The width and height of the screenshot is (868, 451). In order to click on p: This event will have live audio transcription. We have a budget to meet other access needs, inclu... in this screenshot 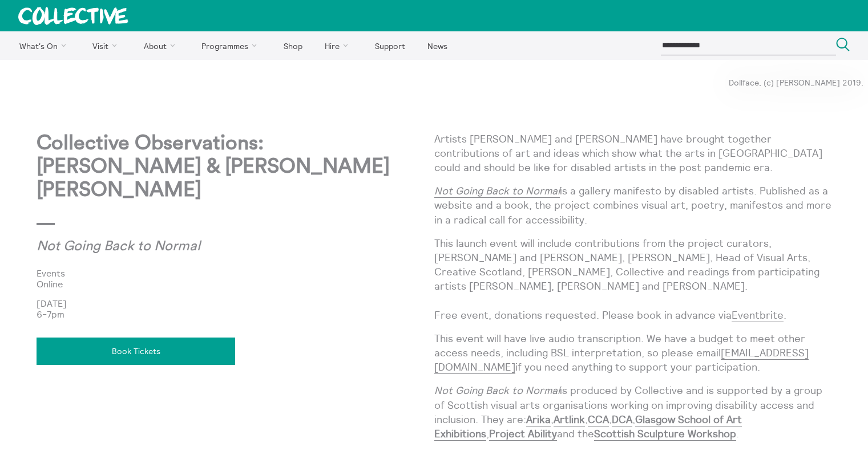, I will do `click(633, 353)`.